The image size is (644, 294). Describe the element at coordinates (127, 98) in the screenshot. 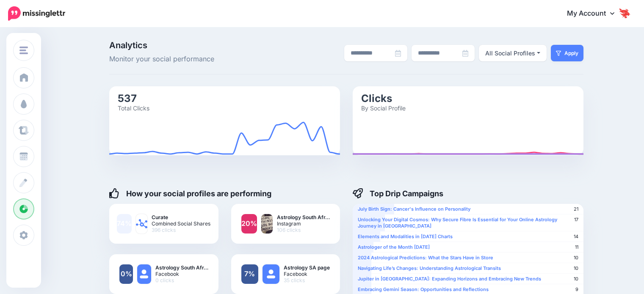

I see `text: 537` at that location.